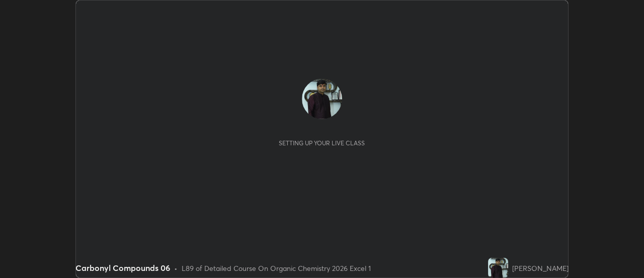 This screenshot has width=644, height=278. Describe the element at coordinates (321, 143) in the screenshot. I see `div: Setting up your live class` at that location.